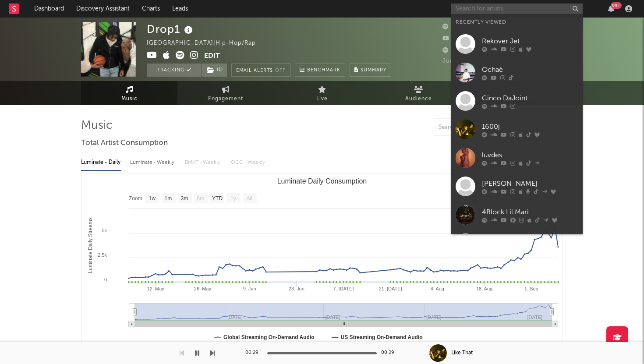 This screenshot has height=364, width=644. What do you see at coordinates (517, 9) in the screenshot?
I see `input: Search for artists` at bounding box center [517, 9].